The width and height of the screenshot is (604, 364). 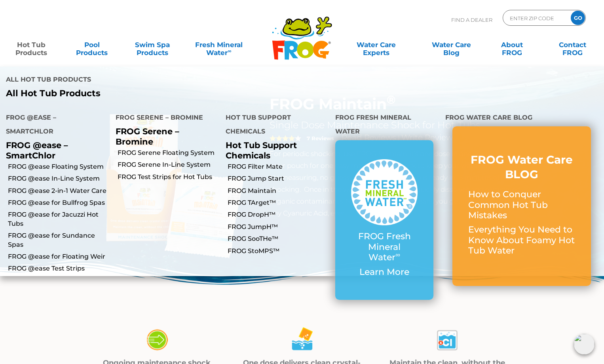 What do you see at coordinates (536, 18) in the screenshot?
I see `input: Zip Code Form` at bounding box center [536, 18].